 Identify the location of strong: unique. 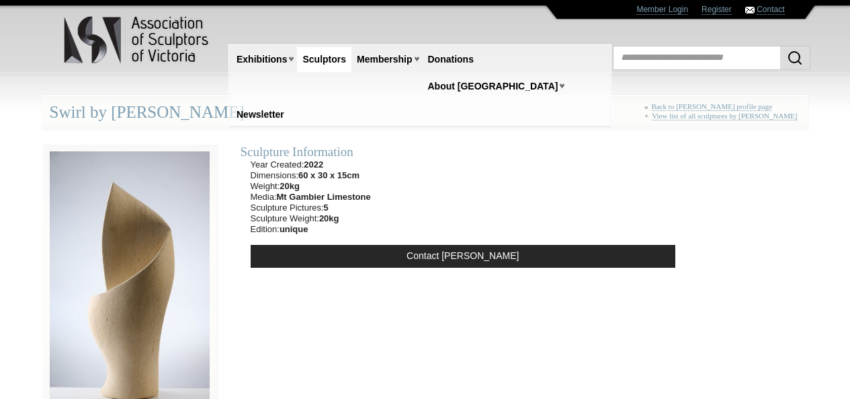
(294, 229).